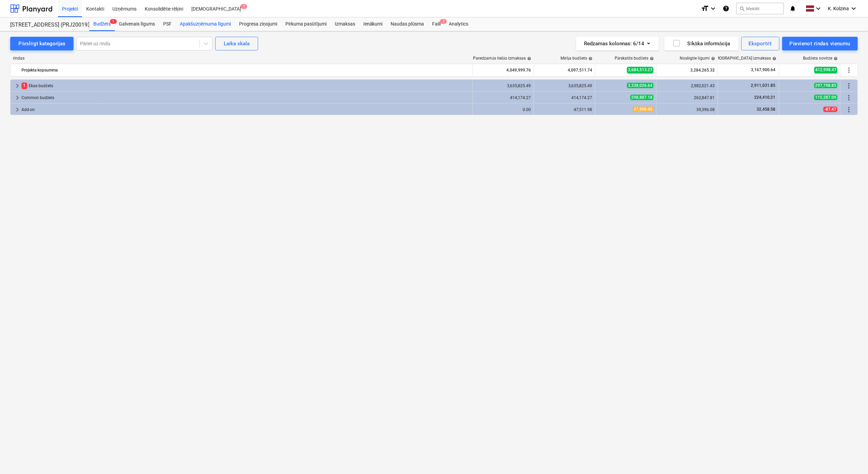 The height and width of the screenshot is (474, 868). I want to click on div: Redzamas kolonnas : 6/14, so click(618, 44).